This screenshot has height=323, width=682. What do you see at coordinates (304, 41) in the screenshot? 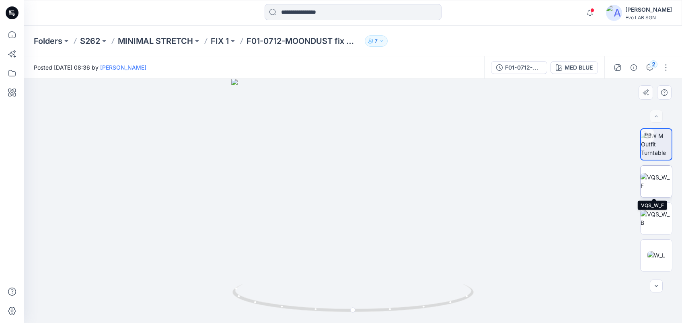
I see `p: F01-0712-MOONDUST fix WB75` at bounding box center [304, 41].